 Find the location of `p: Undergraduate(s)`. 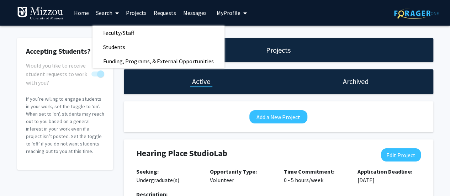

p: Undergraduate(s) is located at coordinates (168, 176).